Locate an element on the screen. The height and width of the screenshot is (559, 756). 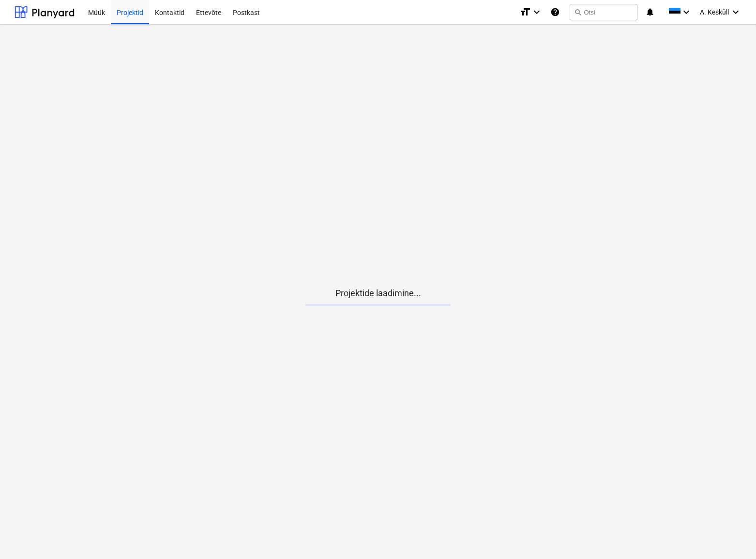
p: Projektide laadimine... is located at coordinates (378, 293).